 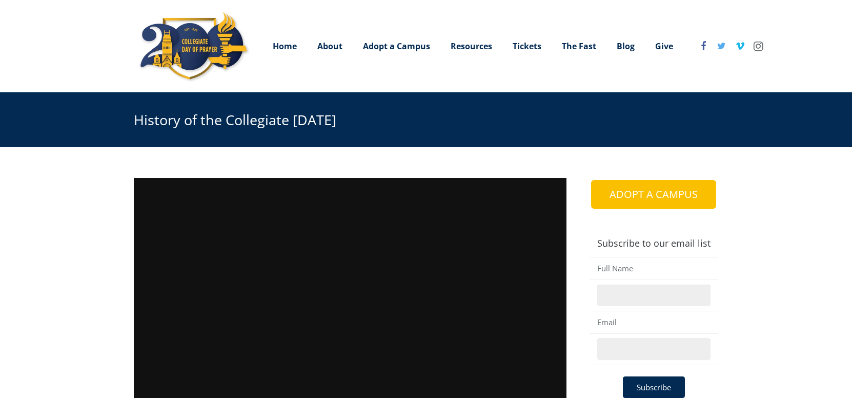 I want to click on a: ADOPT A CAMPUS, so click(x=654, y=194).